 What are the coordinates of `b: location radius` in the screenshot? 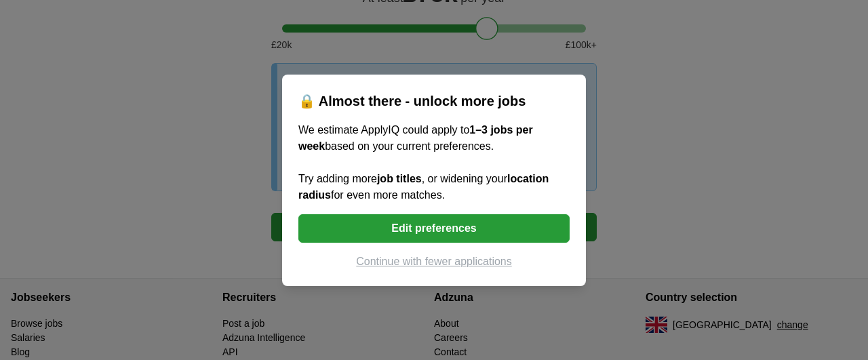 It's located at (423, 186).